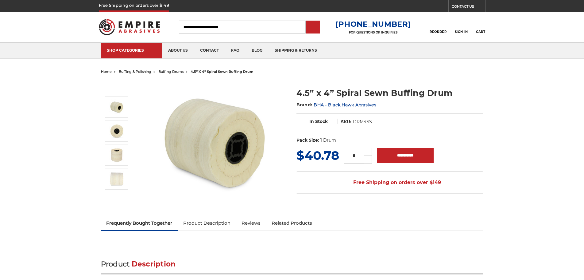  Describe the element at coordinates (117, 89) in the screenshot. I see `button: Previous` at that location.